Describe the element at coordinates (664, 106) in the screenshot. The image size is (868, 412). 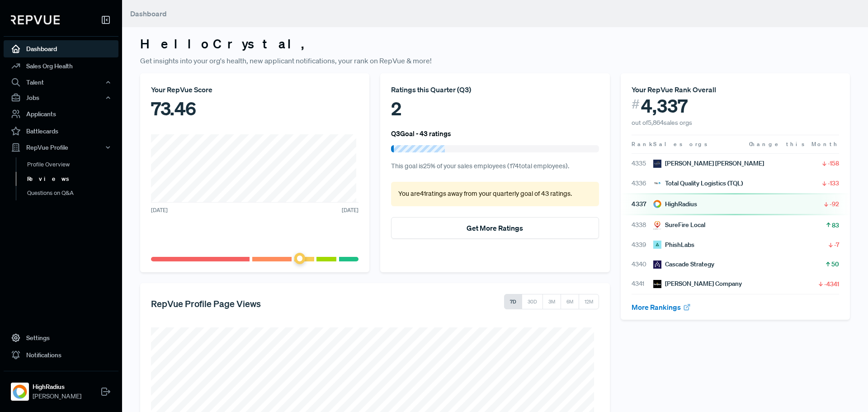
I see `span: 4,337` at that location.